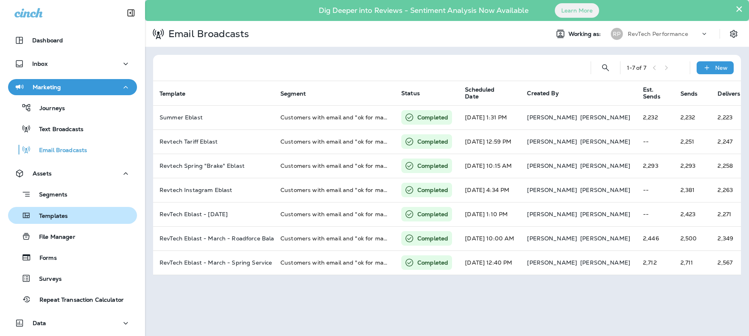 This screenshot has width=749, height=336. I want to click on span: Delivers, so click(729, 94).